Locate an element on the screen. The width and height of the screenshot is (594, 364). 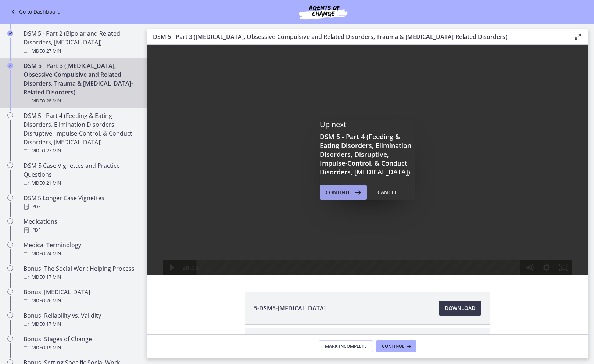
a: Go to Dashboard is located at coordinates (34, 12).